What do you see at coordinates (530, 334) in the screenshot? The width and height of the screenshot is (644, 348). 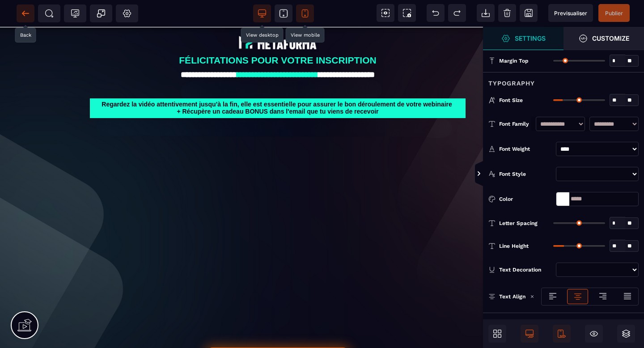 I see `span: Desktop Only` at bounding box center [530, 334].